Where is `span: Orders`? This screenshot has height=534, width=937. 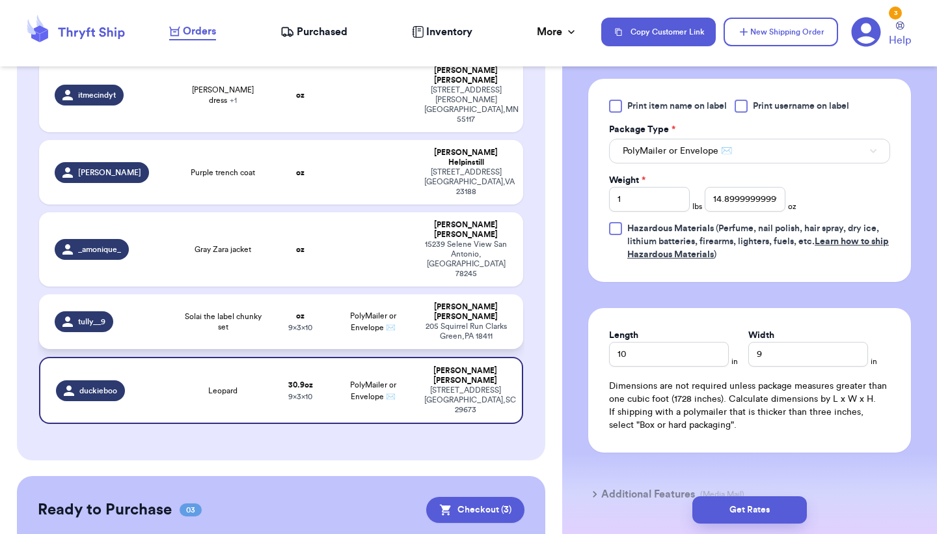
span: Orders is located at coordinates (199, 31).